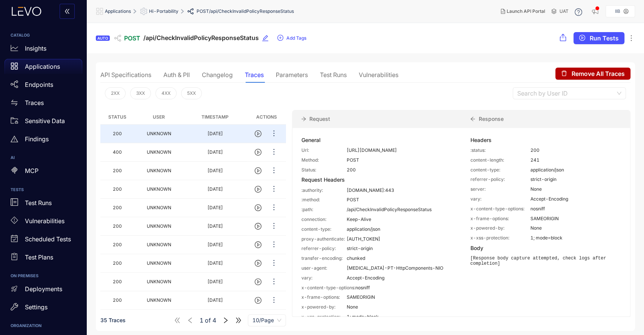 Image resolution: width=644 pixels, height=335 pixels. What do you see at coordinates (39, 85) in the screenshot?
I see `p: Endpoints` at bounding box center [39, 85].